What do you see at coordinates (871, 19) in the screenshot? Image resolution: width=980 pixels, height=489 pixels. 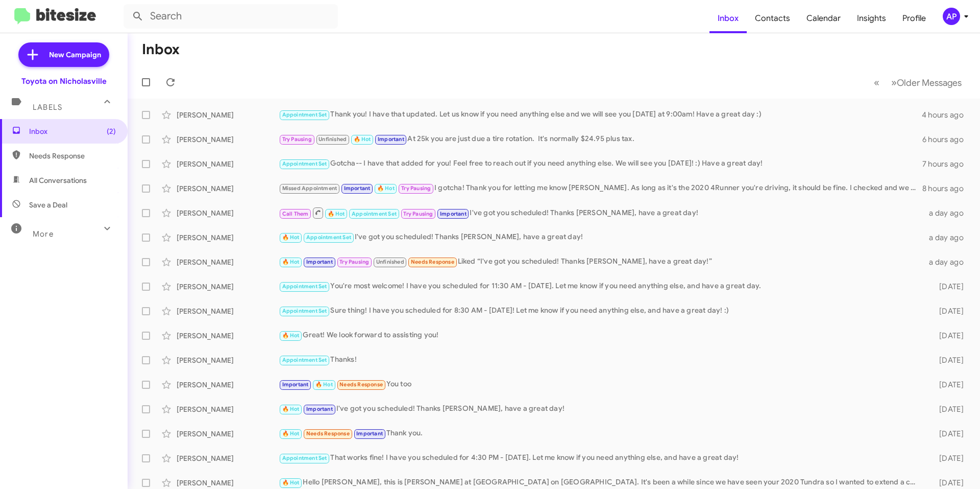 I see `a: Insights` at bounding box center [871, 19].